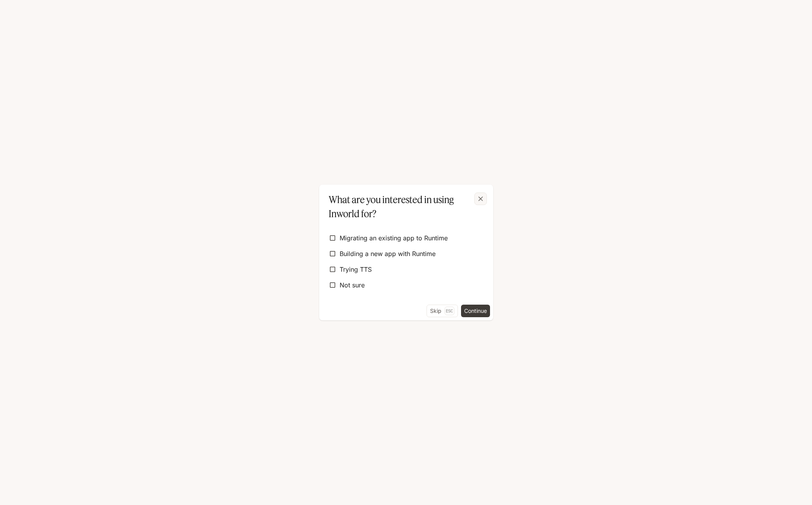 The width and height of the screenshot is (812, 505). I want to click on p: Esc, so click(449, 310).